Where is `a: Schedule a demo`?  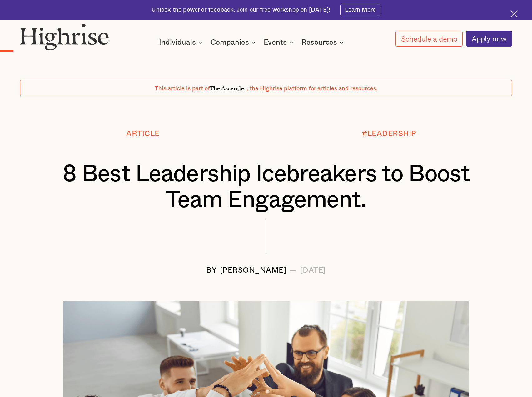 a: Schedule a demo is located at coordinates (429, 39).